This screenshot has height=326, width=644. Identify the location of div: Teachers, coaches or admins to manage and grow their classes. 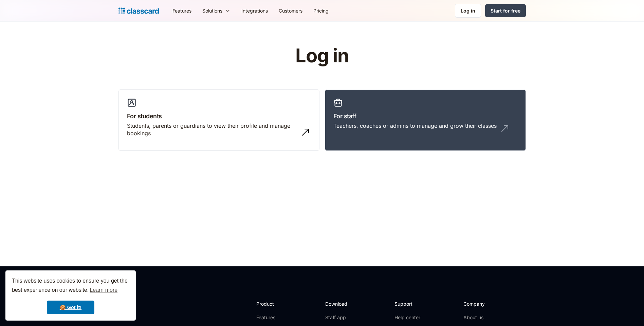
(415, 126).